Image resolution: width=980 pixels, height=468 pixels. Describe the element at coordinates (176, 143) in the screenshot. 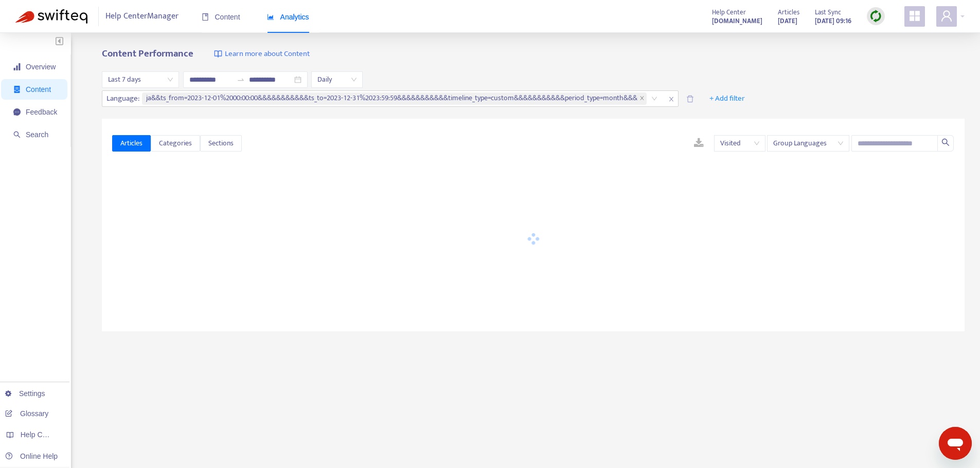

I see `span: Categories` at that location.